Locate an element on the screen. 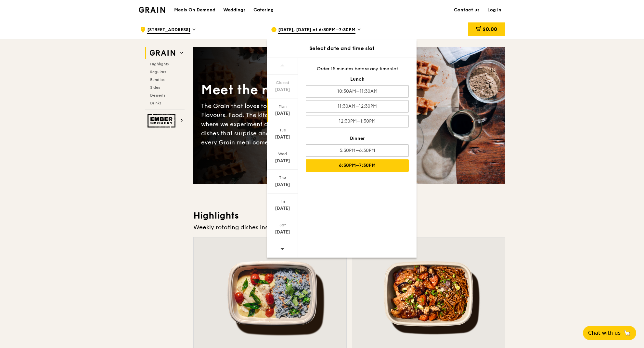  span: Bundles is located at coordinates (157, 80).